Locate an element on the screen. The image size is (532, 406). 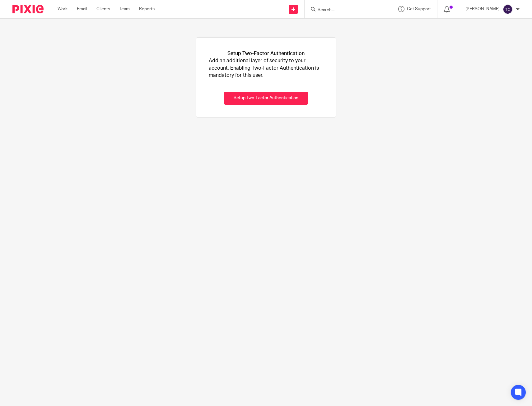
a: Email is located at coordinates (82, 9).